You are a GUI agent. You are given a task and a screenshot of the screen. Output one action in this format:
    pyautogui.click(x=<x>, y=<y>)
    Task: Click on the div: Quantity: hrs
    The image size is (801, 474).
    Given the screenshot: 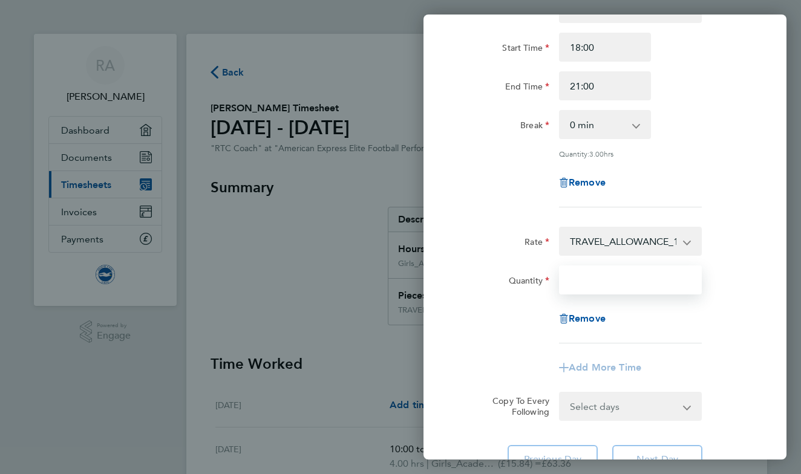 What is the action you would take?
    pyautogui.click(x=630, y=154)
    